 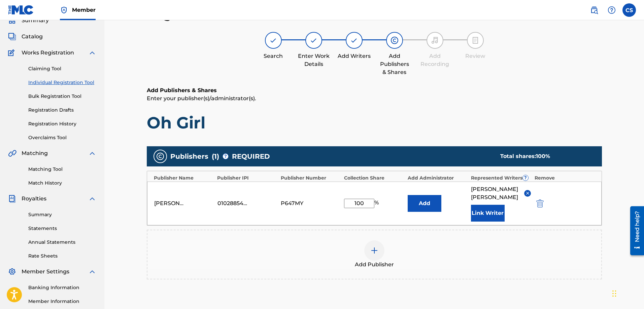 I want to click on div: Add Recording, so click(x=435, y=60).